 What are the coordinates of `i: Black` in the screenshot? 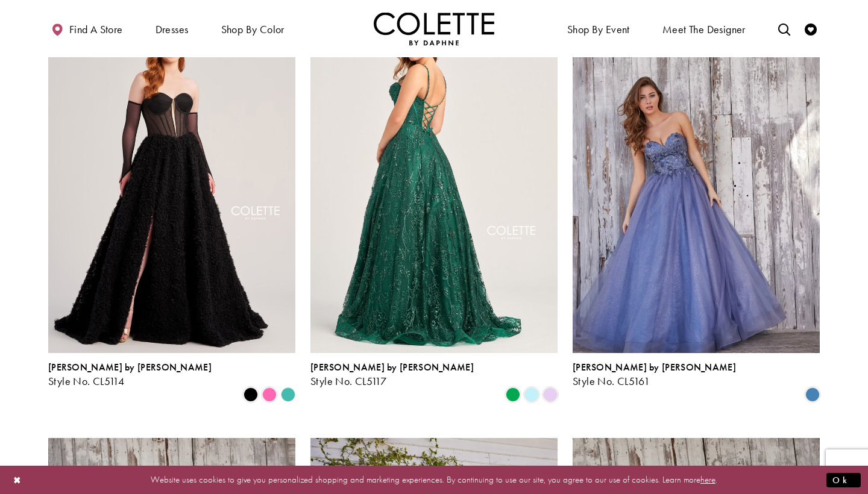 It's located at (251, 394).